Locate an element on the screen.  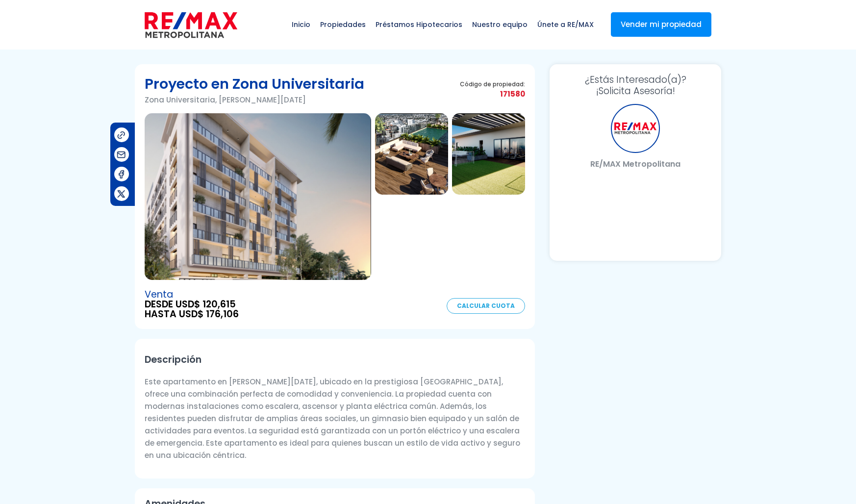
h3: ¡Solicita Asesoría! is located at coordinates (635, 85).